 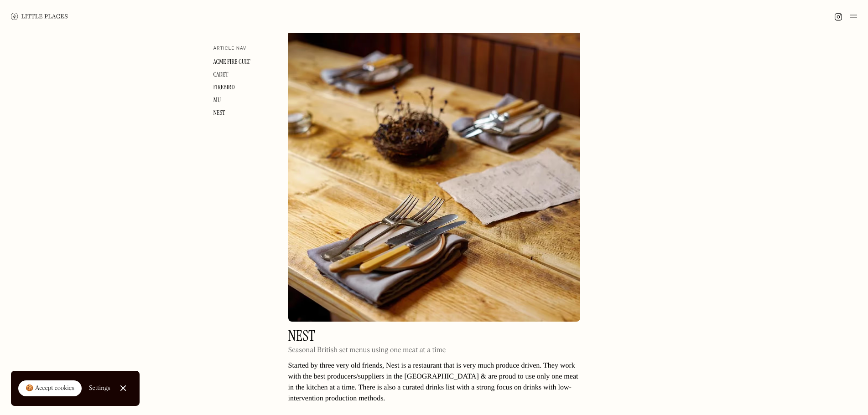 I want to click on a: Firebird, so click(x=224, y=87).